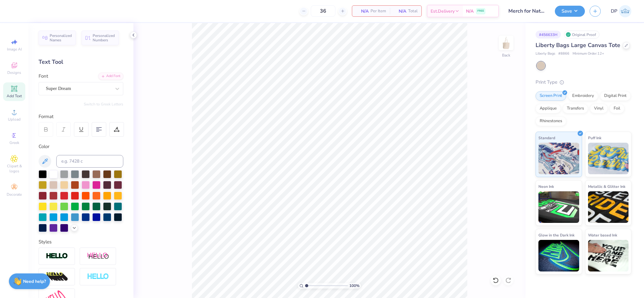  Describe the element at coordinates (44, 76) in the screenshot. I see `label: Font` at that location.